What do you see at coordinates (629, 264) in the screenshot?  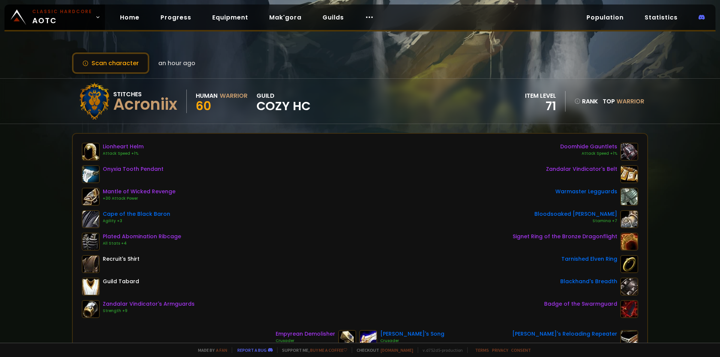 I see `img: item-18500` at bounding box center [629, 264].